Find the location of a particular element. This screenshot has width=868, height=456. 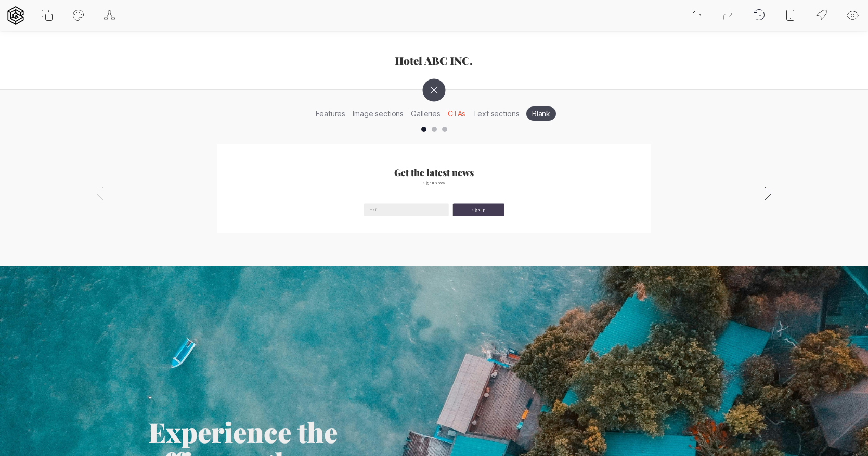

li: Text sections is located at coordinates (496, 113).